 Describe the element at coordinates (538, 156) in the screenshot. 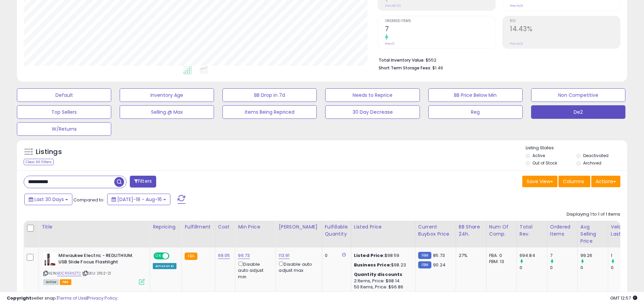

I see `label: Active` at that location.